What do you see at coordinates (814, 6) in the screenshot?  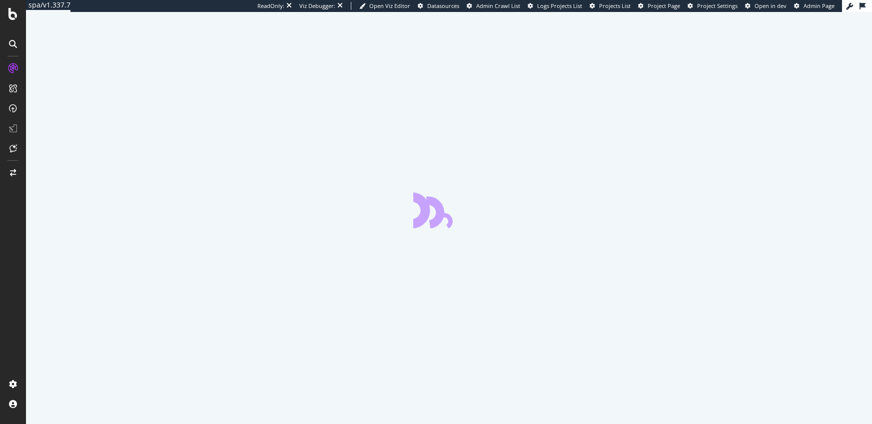 I see `a: Admin Page` at bounding box center [814, 6].